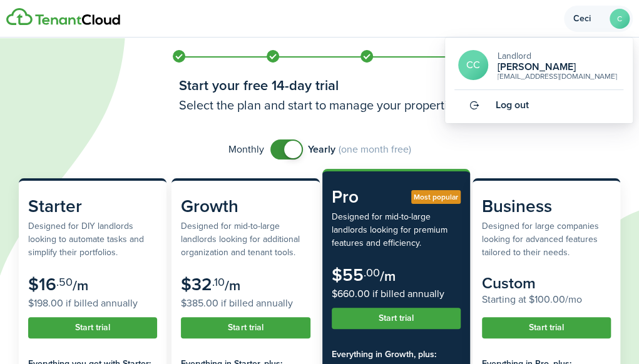 Image resolution: width=639 pixels, height=364 pixels. What do you see at coordinates (218, 282) in the screenshot?
I see `subscription-pricing-card-price-cents: .10` at bounding box center [218, 282].